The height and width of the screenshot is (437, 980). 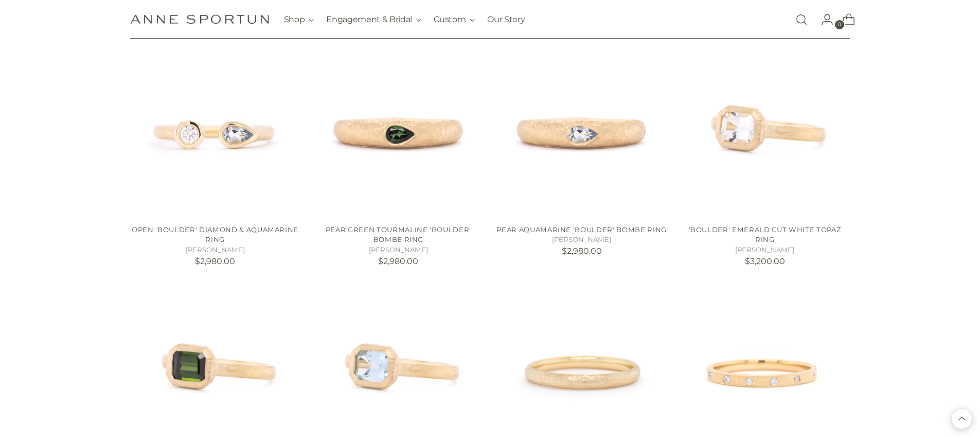 What do you see at coordinates (844, 19) in the screenshot?
I see `a: Open cart modal` at bounding box center [844, 19].